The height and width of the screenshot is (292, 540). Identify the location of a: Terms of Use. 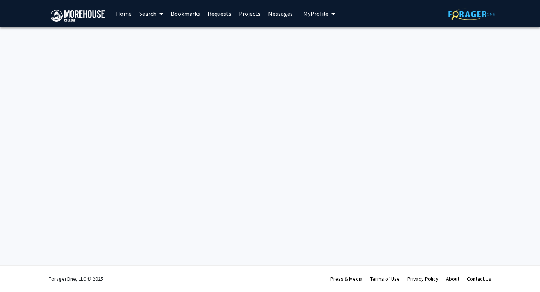
(385, 279).